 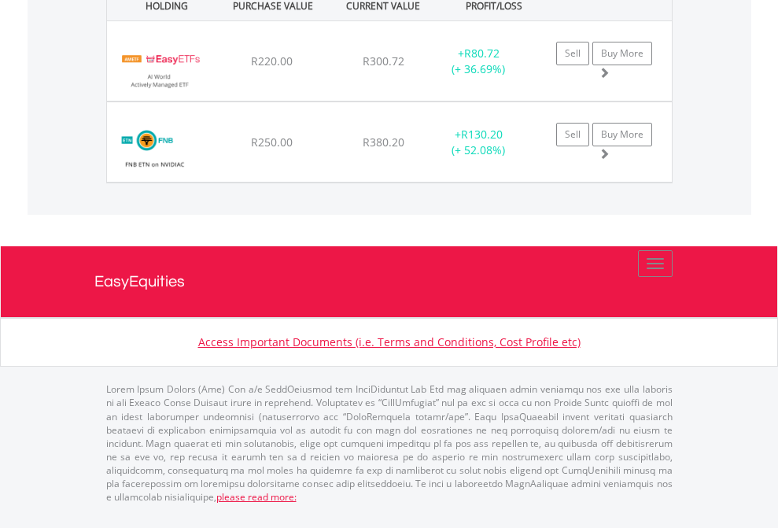 What do you see at coordinates (478, 142) in the screenshot?
I see `div: + (+ 52.08%)` at bounding box center [478, 142].